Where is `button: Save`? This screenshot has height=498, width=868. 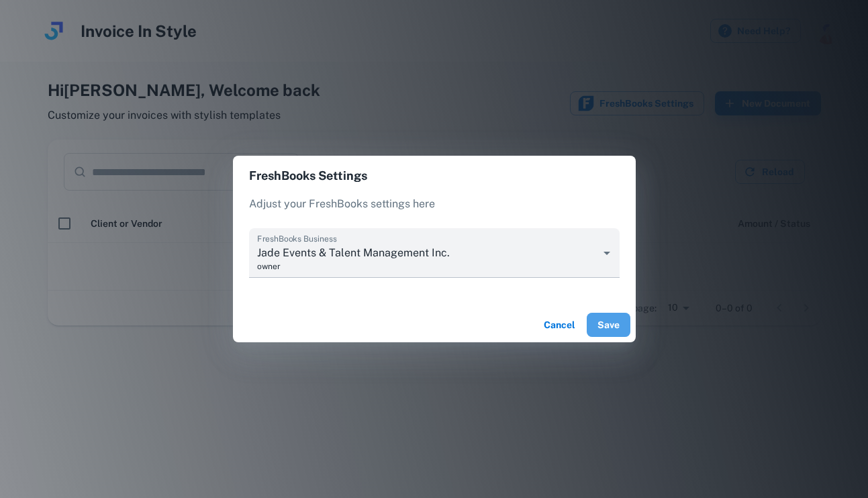
button: Save is located at coordinates (608, 325).